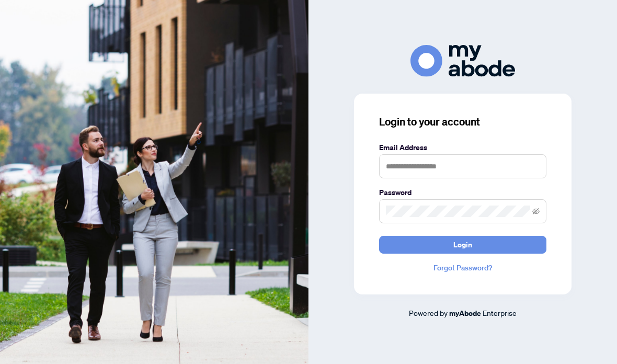 The image size is (617, 364). What do you see at coordinates (462, 267) in the screenshot?
I see `a: Forgot Password?` at bounding box center [462, 267].